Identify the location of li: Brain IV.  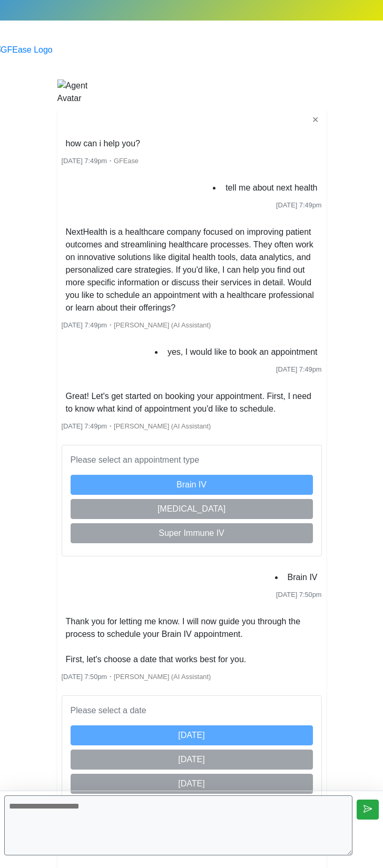
(302, 577).